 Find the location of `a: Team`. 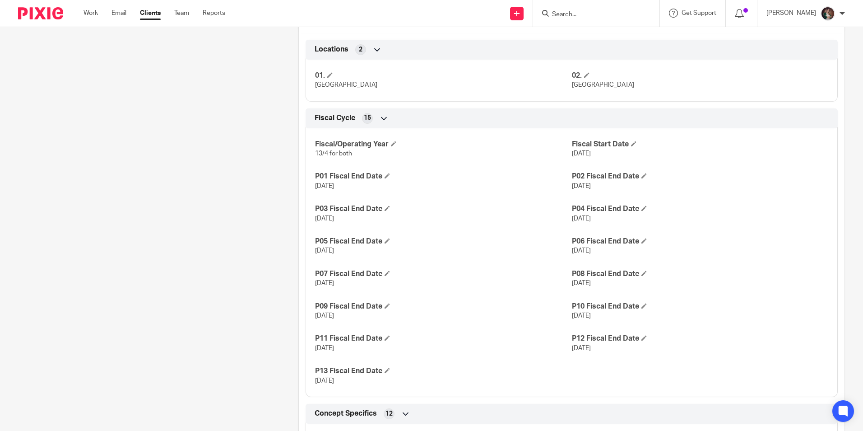

a: Team is located at coordinates (181, 13).